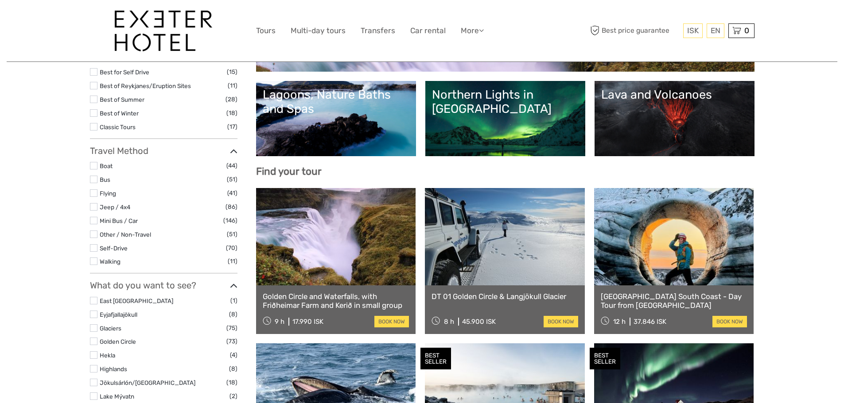 This screenshot has height=403, width=844. Describe the element at coordinates (674, 95) in the screenshot. I see `div: Lava and Volcanoes` at that location.